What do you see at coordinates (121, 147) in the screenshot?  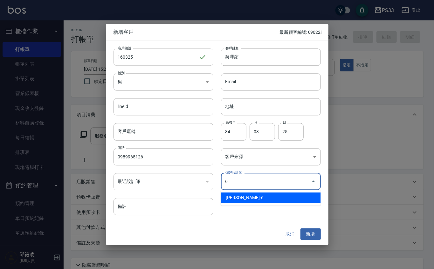 I see `label: 電話` at bounding box center [121, 147].